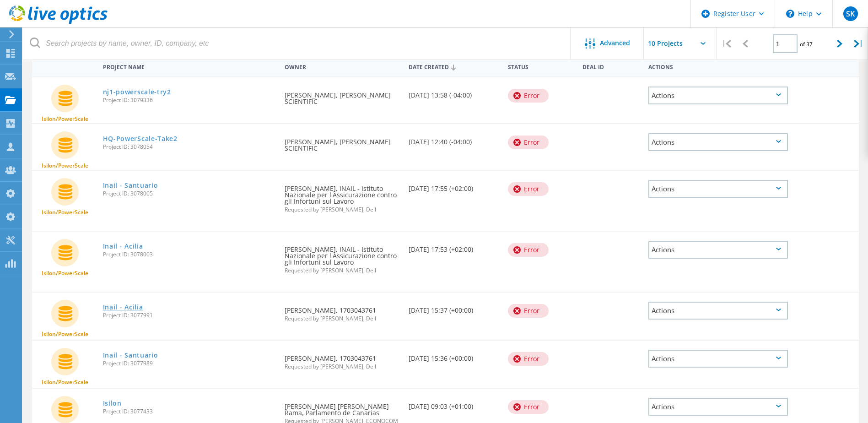 The image size is (868, 423). What do you see at coordinates (615, 43) in the screenshot?
I see `span: Advanced` at bounding box center [615, 43].